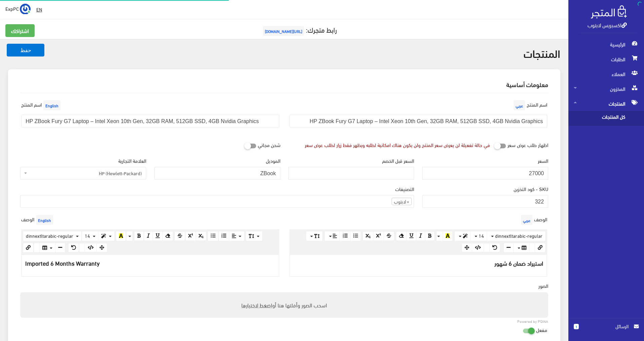  I want to click on span: Imported 6 Months Warranty, so click(62, 262).